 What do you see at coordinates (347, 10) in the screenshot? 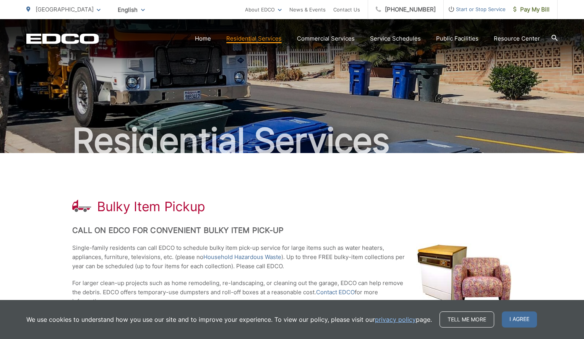
I see `a: Contact Us` at bounding box center [347, 10].